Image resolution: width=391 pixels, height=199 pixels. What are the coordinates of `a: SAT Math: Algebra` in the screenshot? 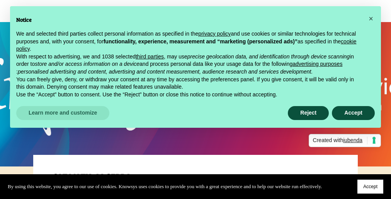 It's located at (92, 176).